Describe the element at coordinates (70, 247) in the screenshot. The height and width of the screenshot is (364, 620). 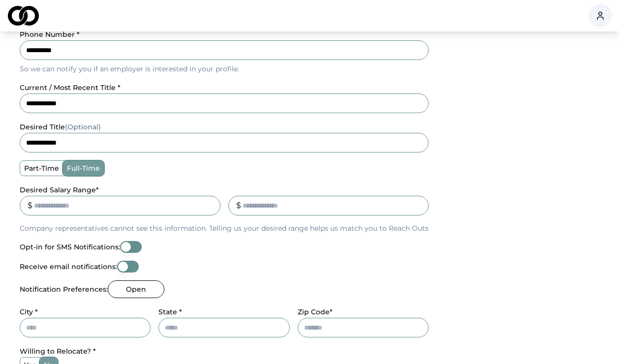
I see `label: Opt-in for SMS Notifications:` at that location.